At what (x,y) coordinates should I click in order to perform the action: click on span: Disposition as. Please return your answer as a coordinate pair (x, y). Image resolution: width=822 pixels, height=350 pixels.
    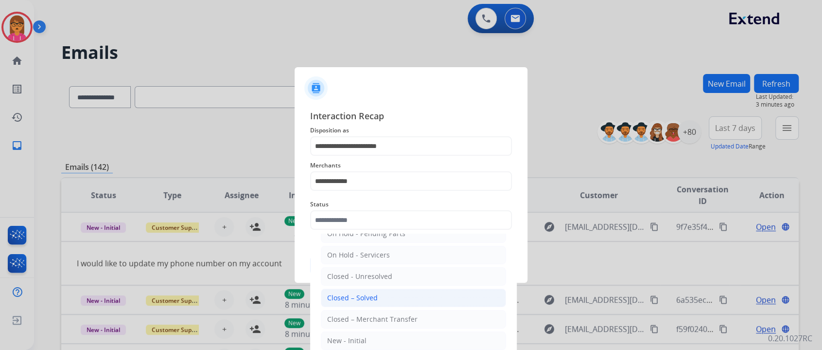
    Looking at the image, I should click on (411, 130).